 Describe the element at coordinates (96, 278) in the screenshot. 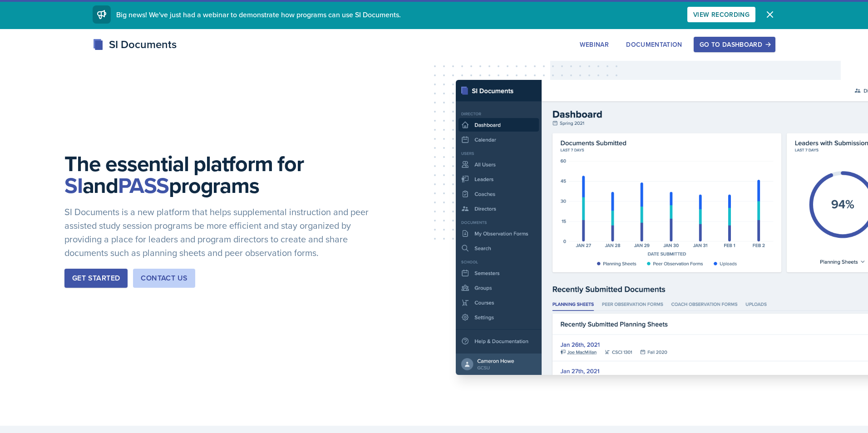

I see `div: Get Started` at that location.